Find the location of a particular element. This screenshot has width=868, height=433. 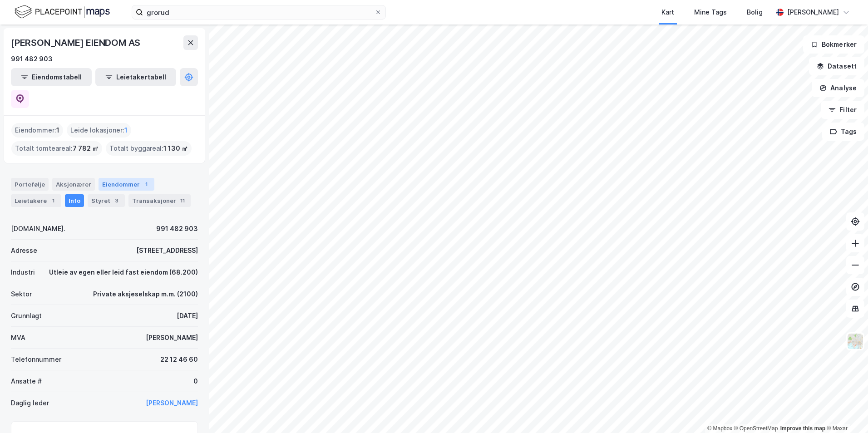

div: Chat Widget is located at coordinates (846, 412).